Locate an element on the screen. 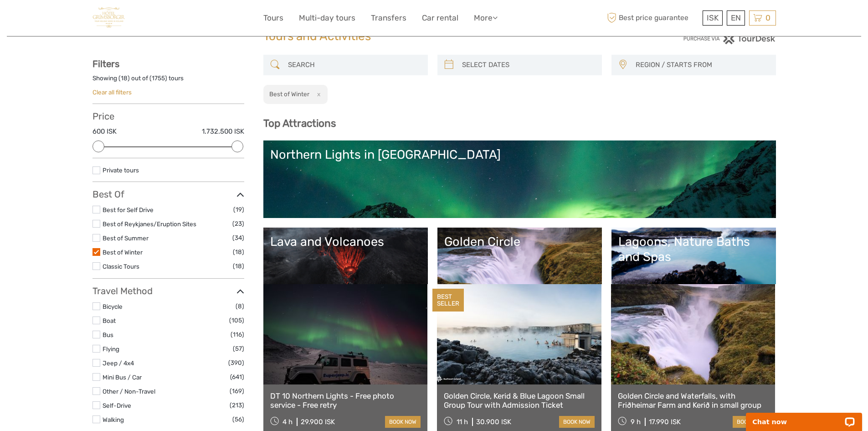  a: Car rental is located at coordinates (440, 18).